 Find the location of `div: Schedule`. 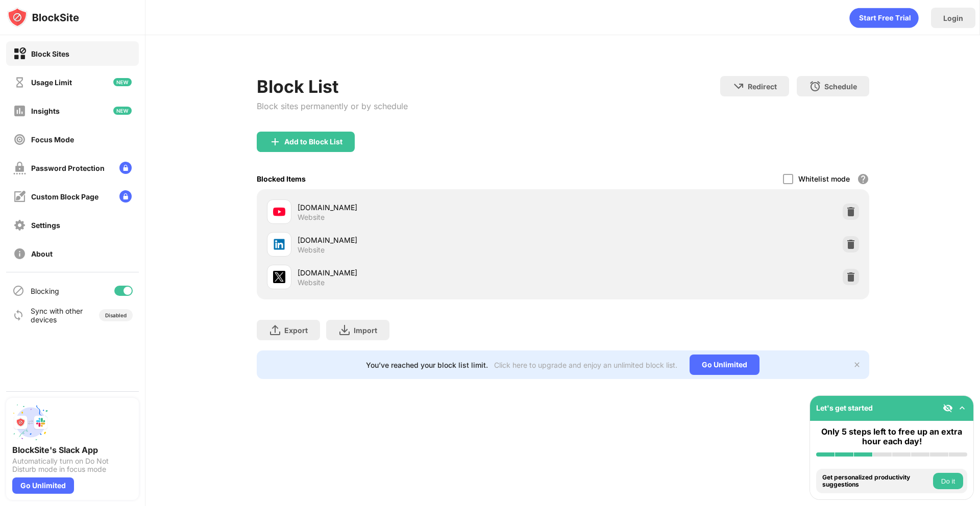

div: Schedule is located at coordinates (841, 86).